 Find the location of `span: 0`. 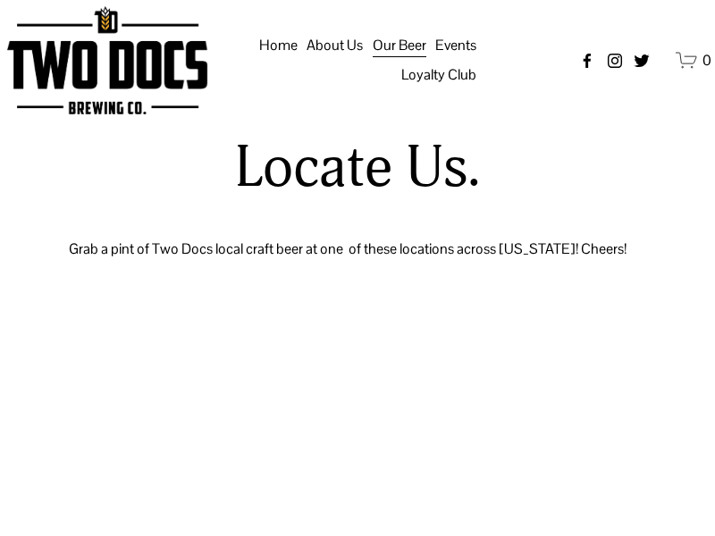

span: 0 is located at coordinates (707, 60).